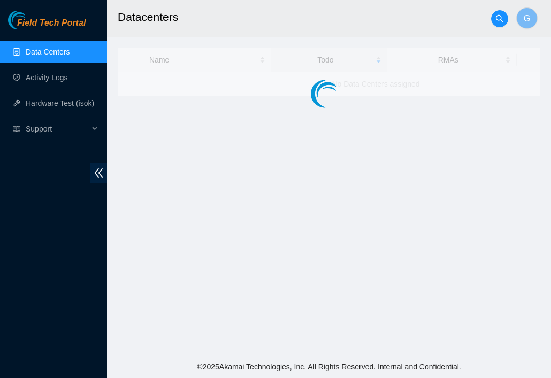 The image size is (551, 378). I want to click on button: G, so click(527, 18).